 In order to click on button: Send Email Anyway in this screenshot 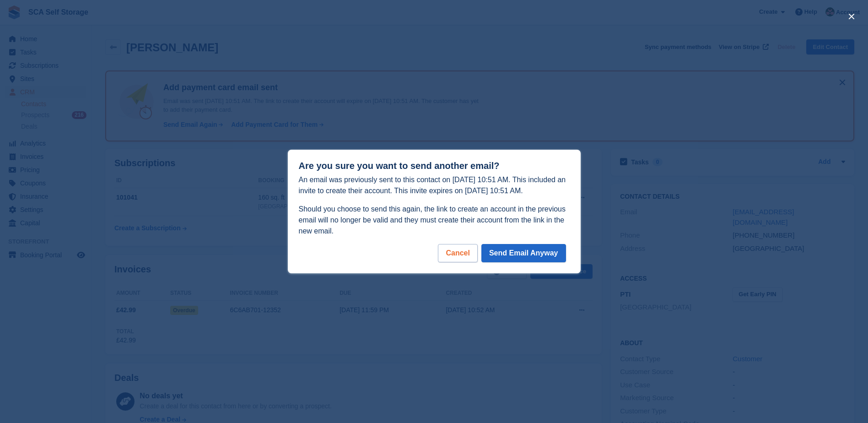, I will do `click(523, 253)`.